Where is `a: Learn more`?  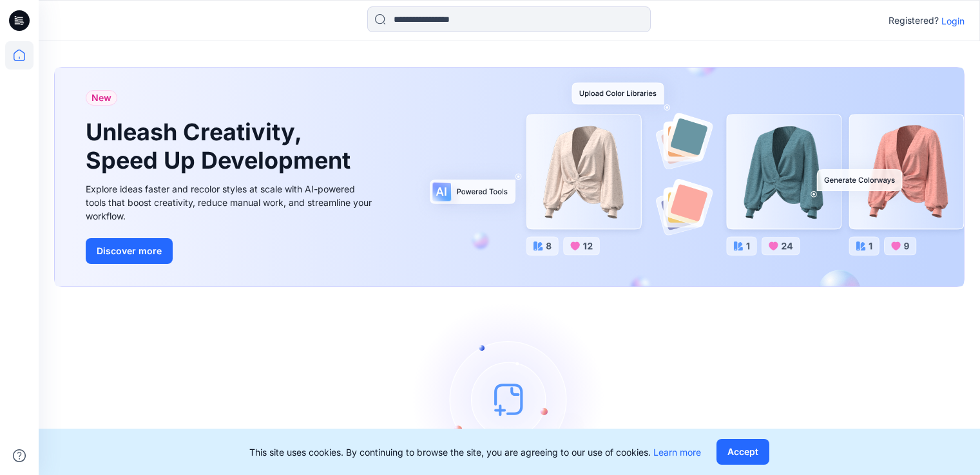 a: Learn more is located at coordinates (677, 452).